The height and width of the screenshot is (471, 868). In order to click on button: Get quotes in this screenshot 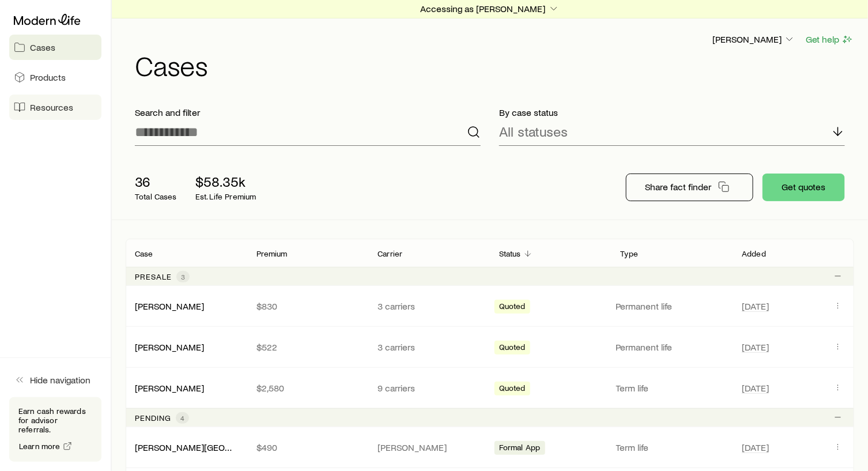, I will do `click(804, 187)`.